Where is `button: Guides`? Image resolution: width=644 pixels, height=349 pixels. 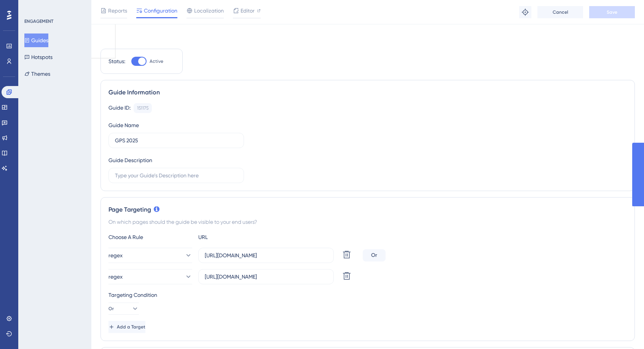
button: Guides is located at coordinates (36, 40).